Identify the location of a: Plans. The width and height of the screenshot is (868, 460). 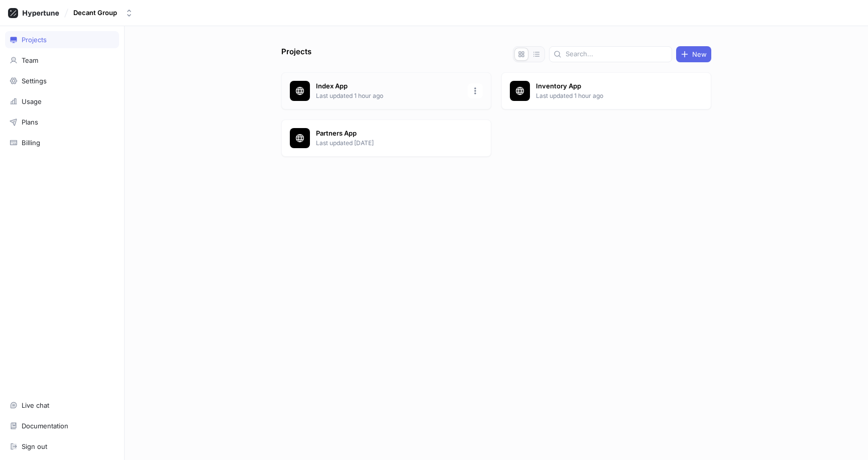
(62, 122).